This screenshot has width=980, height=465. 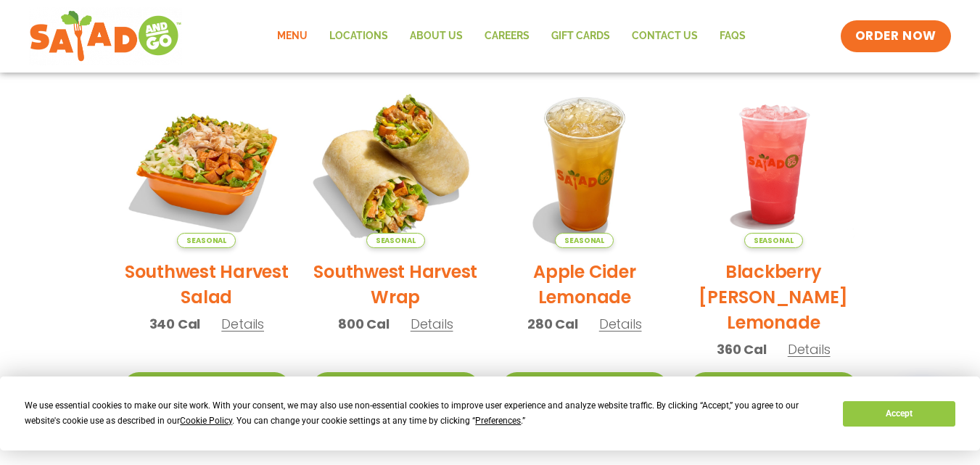 I want to click on span: 280 Cal, so click(x=553, y=324).